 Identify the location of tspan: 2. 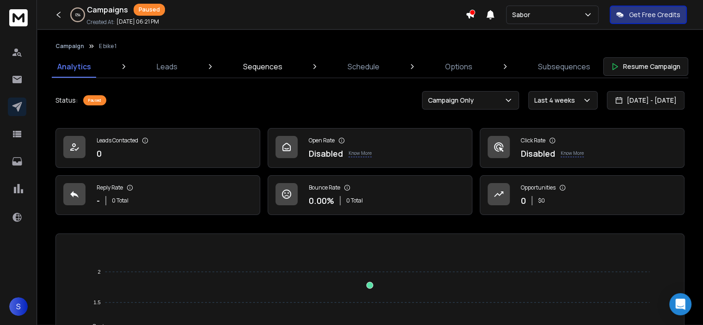
(99, 272).